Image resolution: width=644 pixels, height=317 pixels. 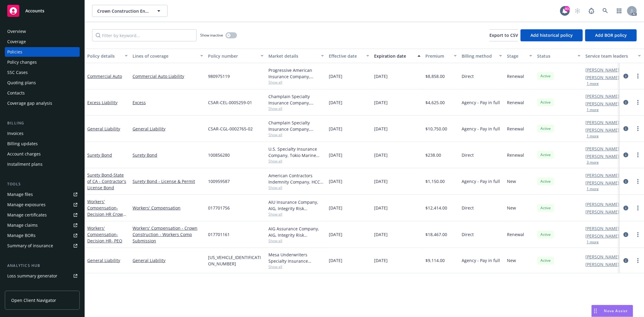 I want to click on div: Lines of coverage, so click(x=165, y=56).